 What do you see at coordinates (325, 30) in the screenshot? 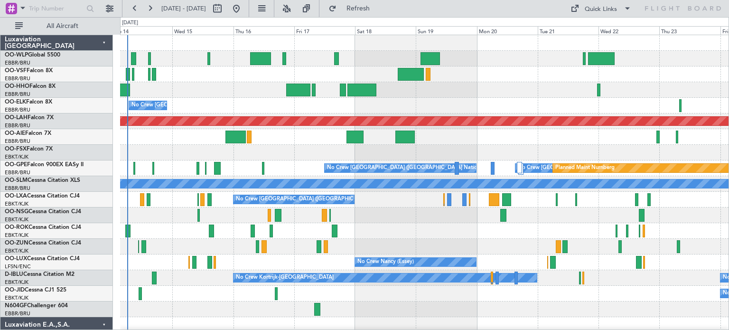
I see `div: Fri 17` at bounding box center [325, 30].